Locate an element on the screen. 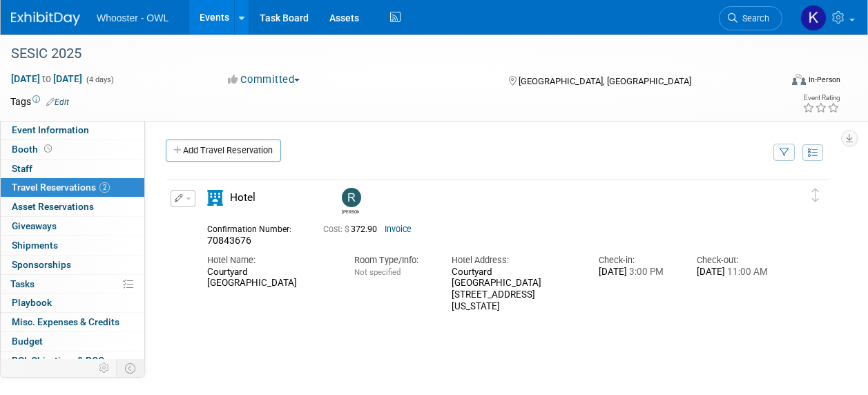 The height and width of the screenshot is (395, 868). td: Tags is located at coordinates (40, 101).